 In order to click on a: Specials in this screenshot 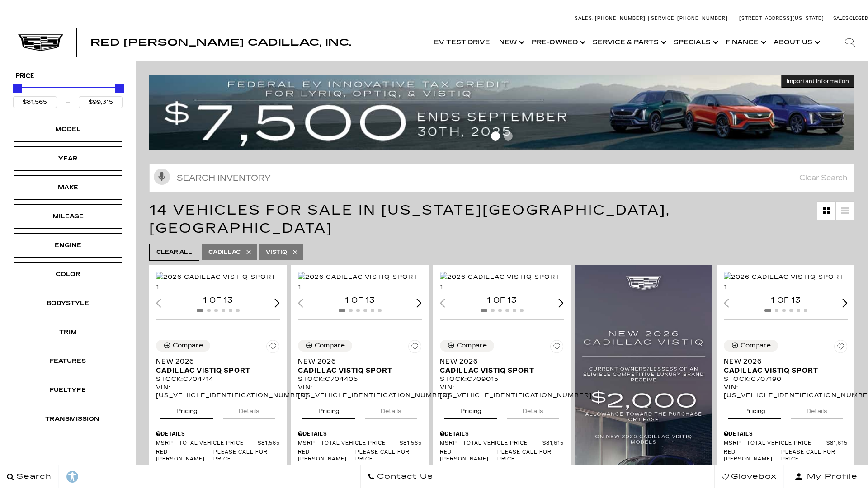, I will do `click(695, 43)`.